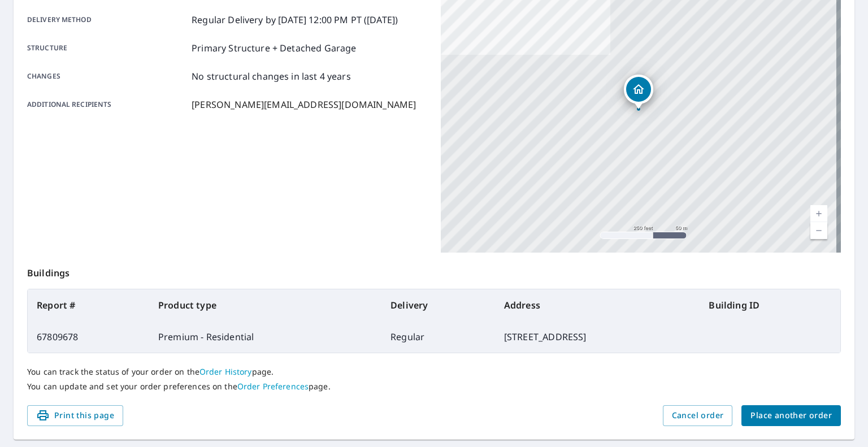 The height and width of the screenshot is (447, 868). What do you see at coordinates (818, 214) in the screenshot?
I see `a: Current Level 17, Zoom In` at bounding box center [818, 214].